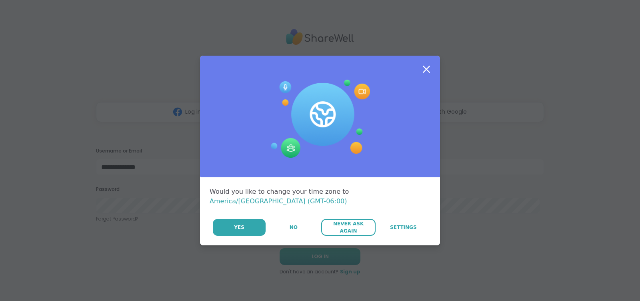 This screenshot has height=301, width=640. What do you see at coordinates (293, 227) in the screenshot?
I see `button: No` at bounding box center [293, 227].